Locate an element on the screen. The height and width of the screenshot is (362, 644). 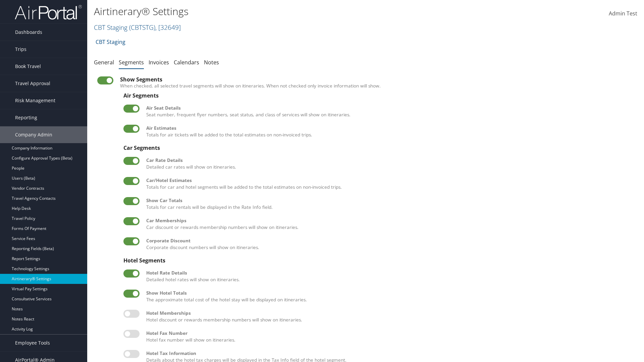
label: Seat number, frequent flyer numbers, seat status, and class of services will show on itineraries. is located at coordinates (389, 111).